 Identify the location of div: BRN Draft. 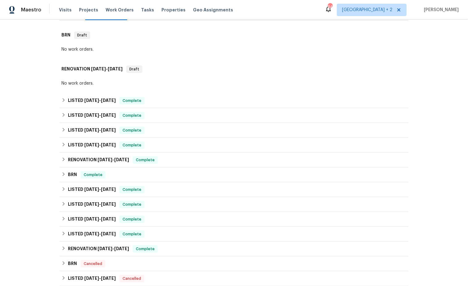
(234, 35).